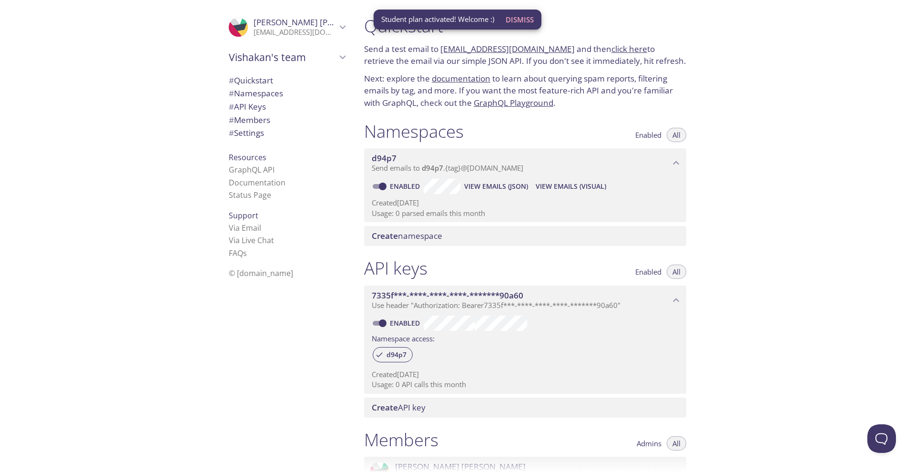 Image resolution: width=915 pixels, height=472 pixels. I want to click on div: Members, so click(287, 120).